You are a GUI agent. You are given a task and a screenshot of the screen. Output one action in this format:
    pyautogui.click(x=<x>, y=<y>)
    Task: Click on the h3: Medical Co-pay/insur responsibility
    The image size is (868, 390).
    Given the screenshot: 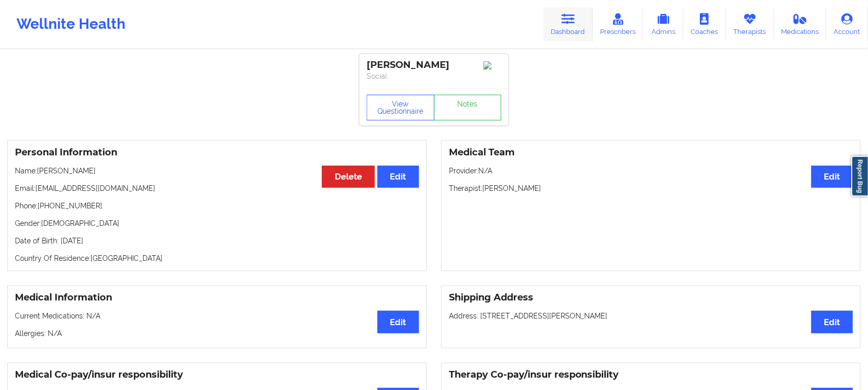 What is the action you would take?
    pyautogui.click(x=217, y=375)
    